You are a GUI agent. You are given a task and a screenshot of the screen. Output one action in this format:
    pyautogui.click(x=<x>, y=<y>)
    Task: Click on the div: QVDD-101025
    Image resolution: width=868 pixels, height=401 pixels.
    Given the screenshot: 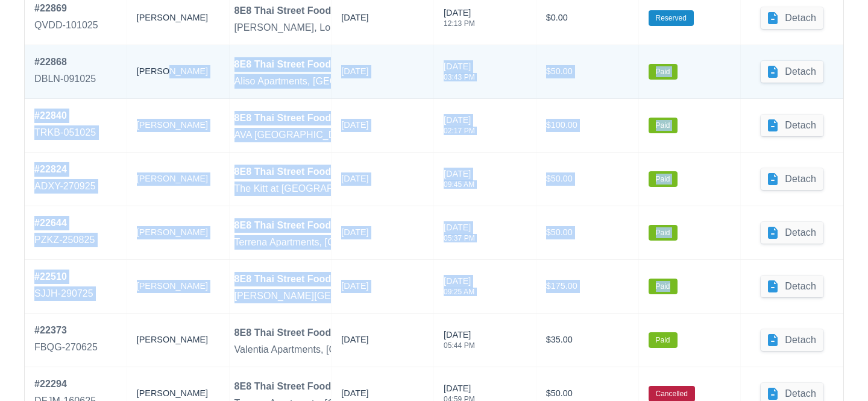 What is the action you would take?
    pyautogui.click(x=67, y=25)
    